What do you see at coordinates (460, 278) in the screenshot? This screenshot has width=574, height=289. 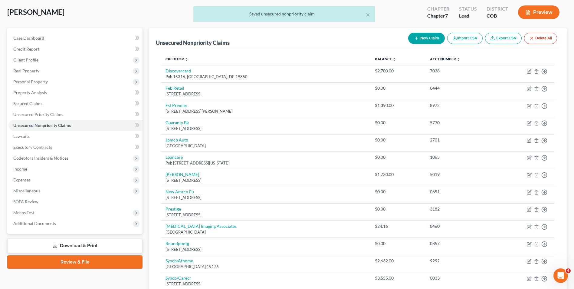 I see `div: 0033` at bounding box center [460, 278].